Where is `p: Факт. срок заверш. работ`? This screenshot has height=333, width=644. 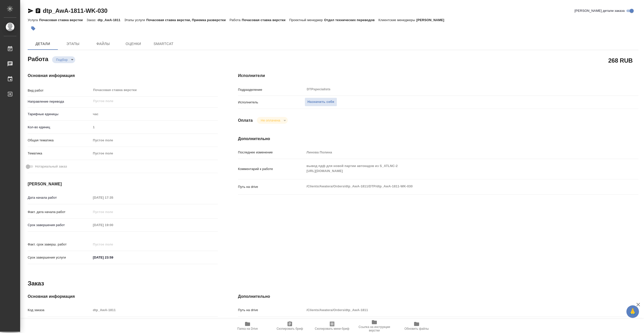 p: Факт. срок заверш. работ is located at coordinates (59, 245).